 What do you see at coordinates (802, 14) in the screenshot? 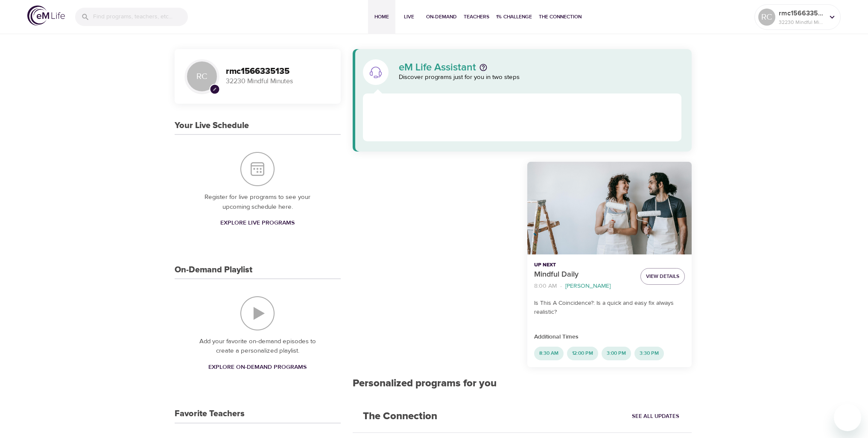
I see `p: rmc1566335135` at bounding box center [802, 14].